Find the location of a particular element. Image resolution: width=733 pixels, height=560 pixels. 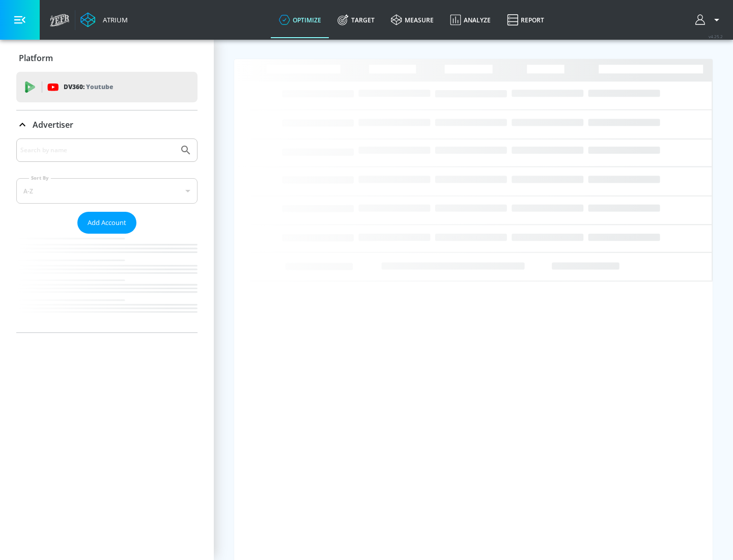

a: measure is located at coordinates (412, 20).